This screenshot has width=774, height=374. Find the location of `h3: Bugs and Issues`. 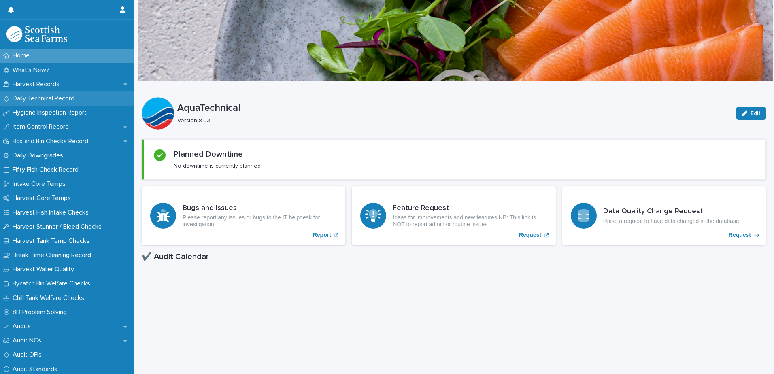

h3: Bugs and Issues is located at coordinates (260, 209).